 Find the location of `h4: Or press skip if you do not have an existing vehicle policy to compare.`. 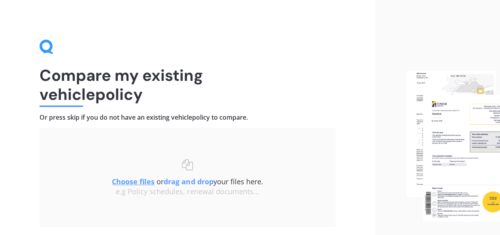

h4: Or press skip if you do not have an existing vehicle policy to compare. is located at coordinates (187, 117).